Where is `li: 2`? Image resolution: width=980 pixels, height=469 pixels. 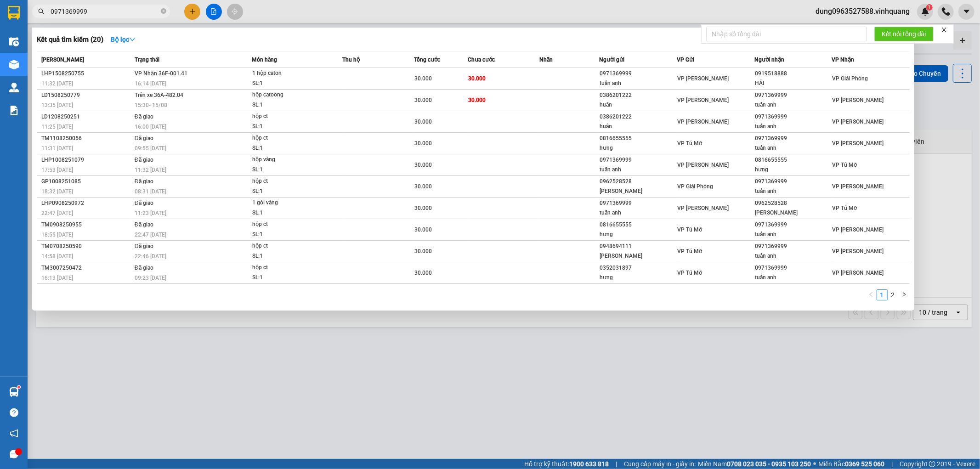
li: 2 is located at coordinates (893, 295).